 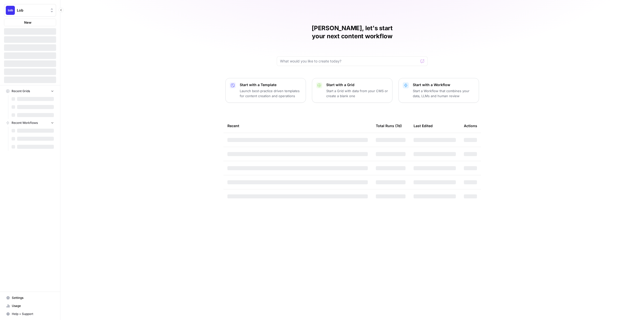 What do you see at coordinates (28, 22) in the screenshot?
I see `span: New` at bounding box center [28, 22].